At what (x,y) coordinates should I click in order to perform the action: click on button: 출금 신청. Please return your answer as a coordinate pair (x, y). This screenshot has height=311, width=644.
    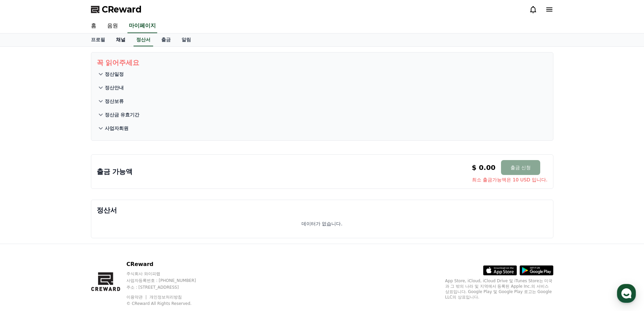
    Looking at the image, I should click on (521, 167).